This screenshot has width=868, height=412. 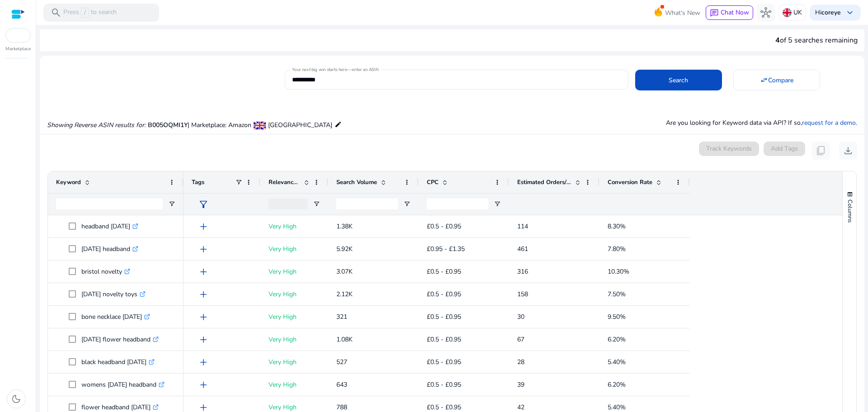 I want to click on button: Compare, so click(x=777, y=80).